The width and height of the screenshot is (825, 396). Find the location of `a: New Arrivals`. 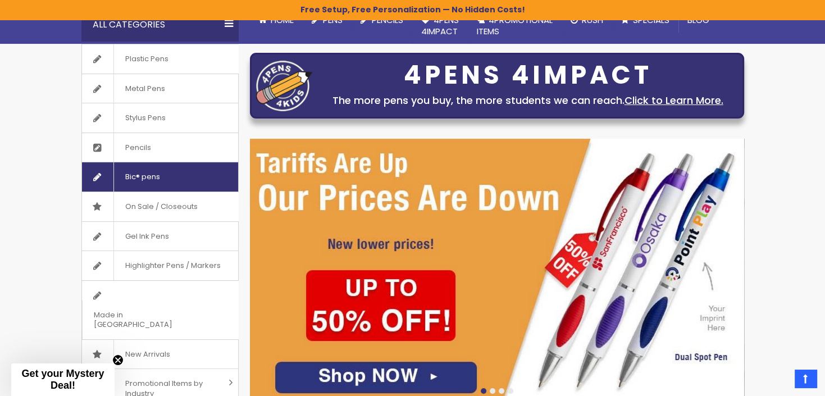

a: New Arrivals is located at coordinates (160, 355).